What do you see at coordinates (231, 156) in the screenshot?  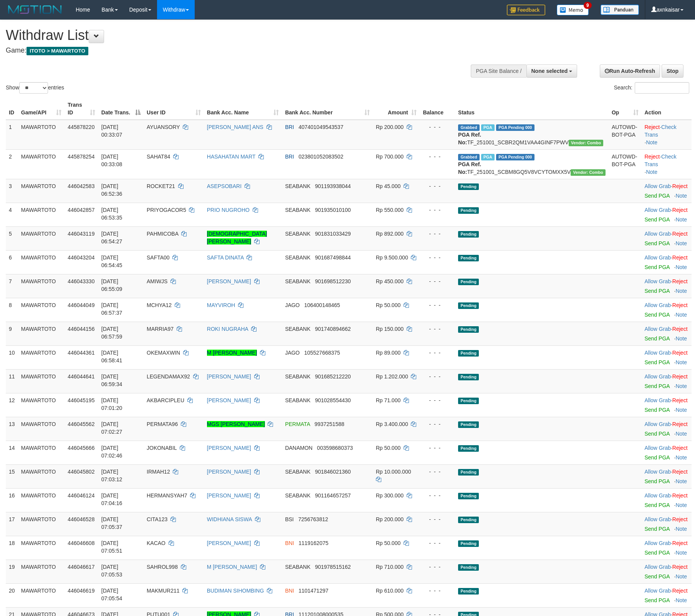 I see `a: HASAHATAN MART` at bounding box center [231, 156].